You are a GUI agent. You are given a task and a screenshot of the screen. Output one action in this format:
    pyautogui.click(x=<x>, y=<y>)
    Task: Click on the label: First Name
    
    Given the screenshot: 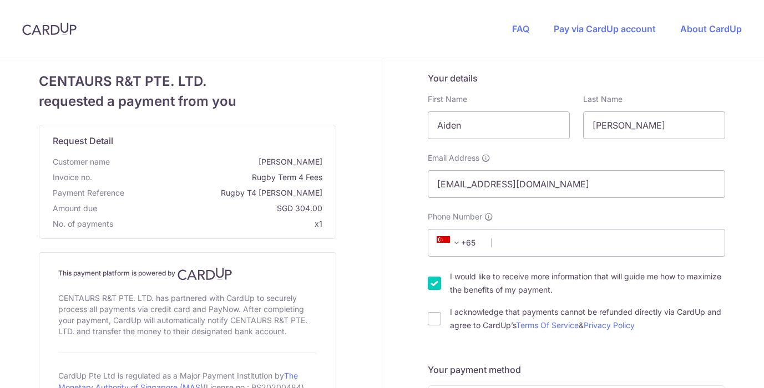 What is the action you would take?
    pyautogui.click(x=447, y=99)
    